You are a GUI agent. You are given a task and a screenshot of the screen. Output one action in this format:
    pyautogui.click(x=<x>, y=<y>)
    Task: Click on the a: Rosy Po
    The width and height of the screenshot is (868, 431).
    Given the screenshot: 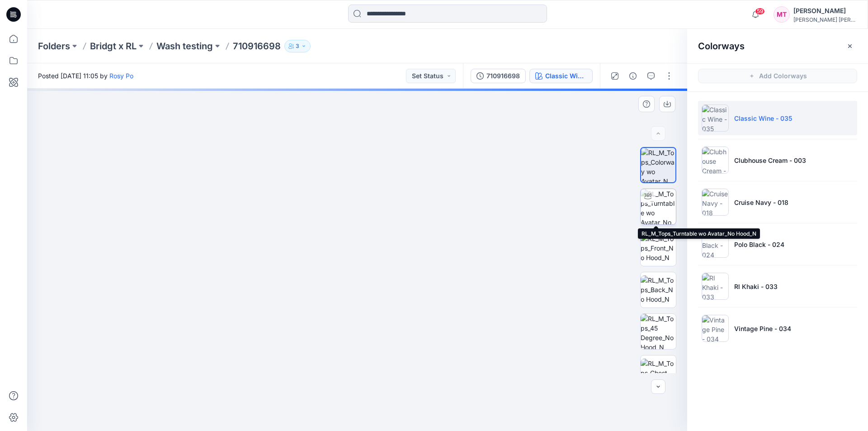 What is the action you would take?
    pyautogui.click(x=121, y=75)
    